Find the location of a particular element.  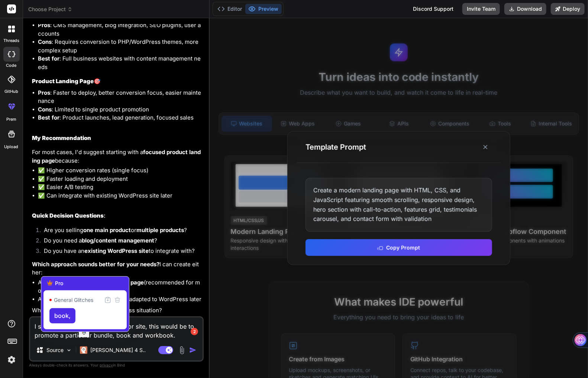

p: For most cases, I'd suggest starting with a because: is located at coordinates (117, 156).